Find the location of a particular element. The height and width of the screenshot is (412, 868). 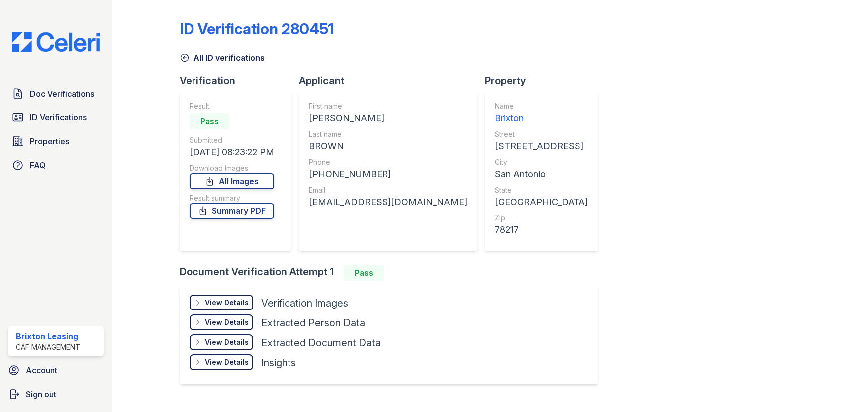

div: Zip is located at coordinates (541, 218).